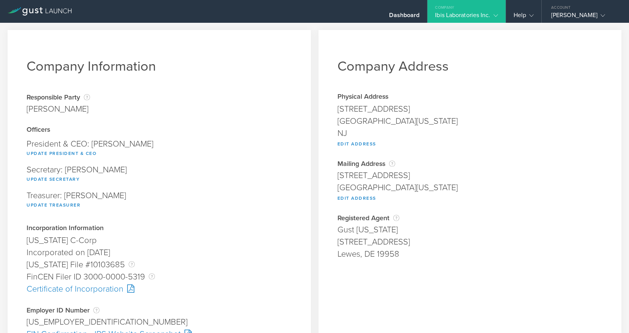 This screenshot has width=629, height=333. Describe the element at coordinates (404, 17) in the screenshot. I see `div: Dashboard` at that location.